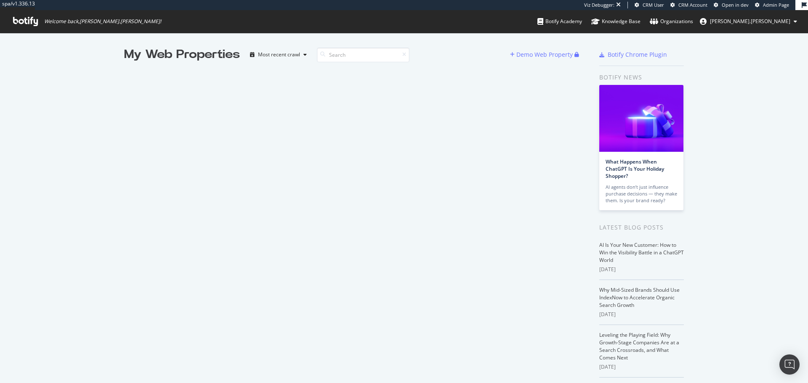  I want to click on div: Latest Blog Posts, so click(641, 228).